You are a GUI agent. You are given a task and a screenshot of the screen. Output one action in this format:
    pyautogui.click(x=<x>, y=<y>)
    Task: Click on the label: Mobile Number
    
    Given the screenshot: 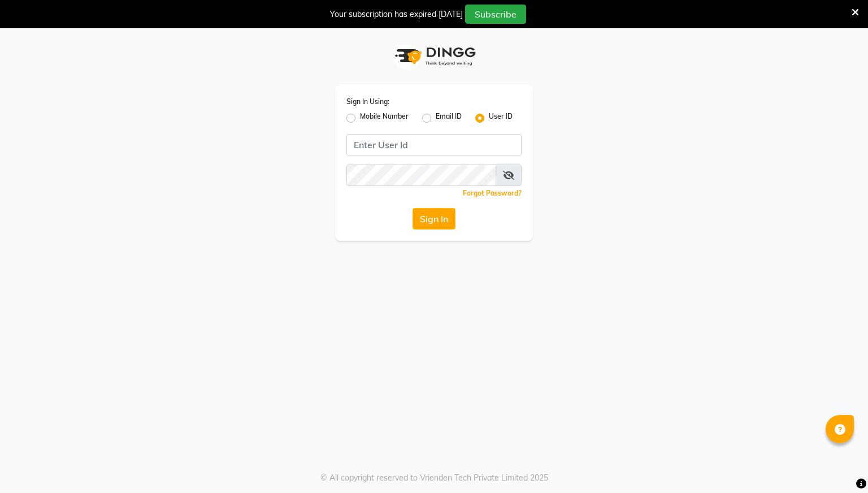 What is the action you would take?
    pyautogui.click(x=384, y=118)
    